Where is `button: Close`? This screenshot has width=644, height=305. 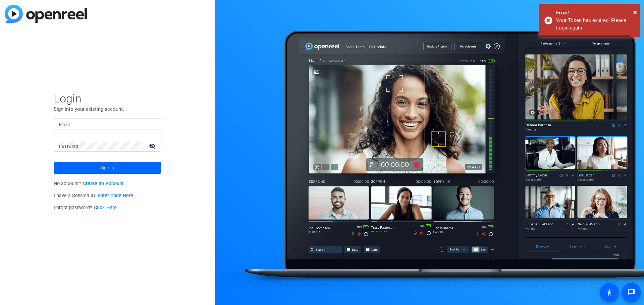
button: Close is located at coordinates (635, 12).